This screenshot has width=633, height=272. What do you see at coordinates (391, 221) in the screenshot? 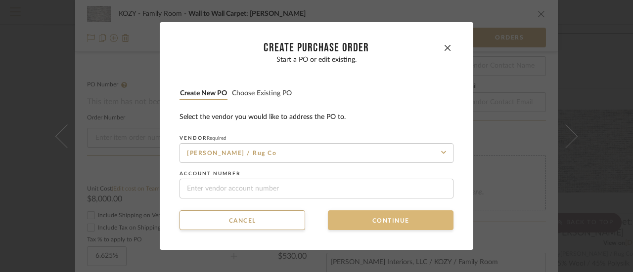
I see `button: Continue` at bounding box center [391, 221].